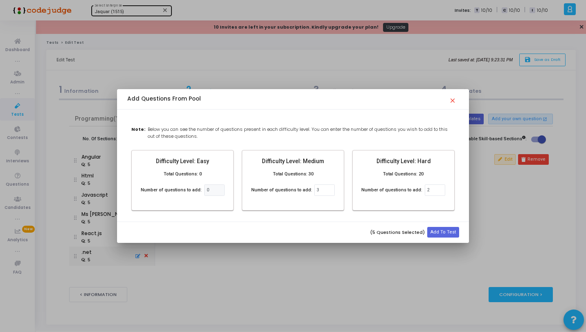 The width and height of the screenshot is (586, 332). What do you see at coordinates (182, 161) in the screenshot?
I see `mat-card-title: Difficulty Level: Easy` at bounding box center [182, 161].